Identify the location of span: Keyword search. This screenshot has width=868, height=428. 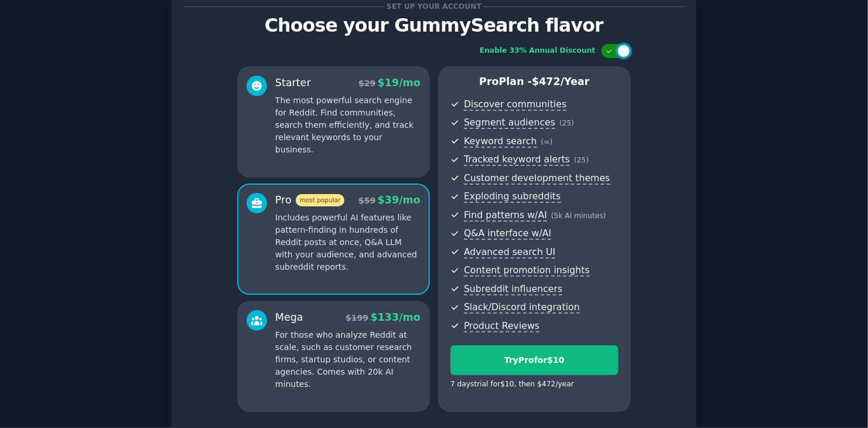
(501, 142).